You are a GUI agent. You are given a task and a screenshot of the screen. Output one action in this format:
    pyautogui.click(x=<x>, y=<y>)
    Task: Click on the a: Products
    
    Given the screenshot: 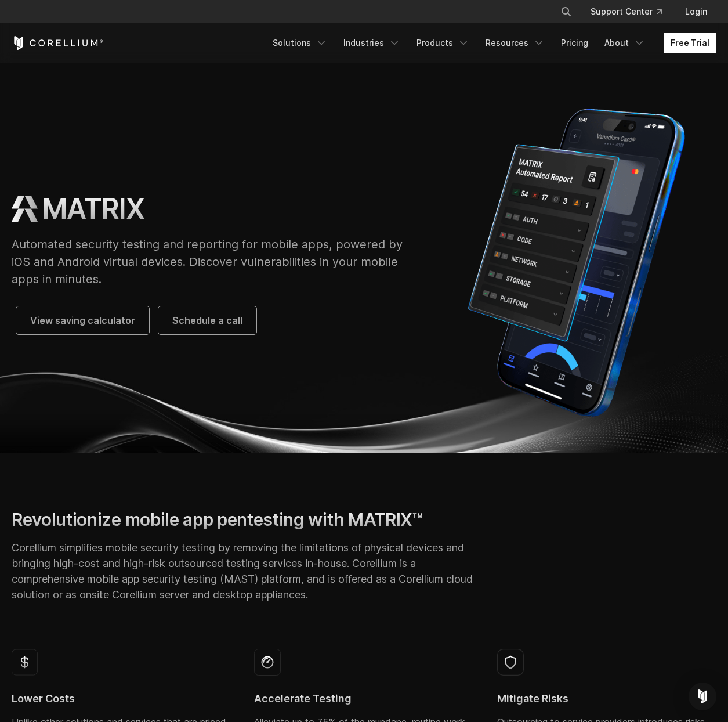 What is the action you would take?
    pyautogui.click(x=443, y=43)
    